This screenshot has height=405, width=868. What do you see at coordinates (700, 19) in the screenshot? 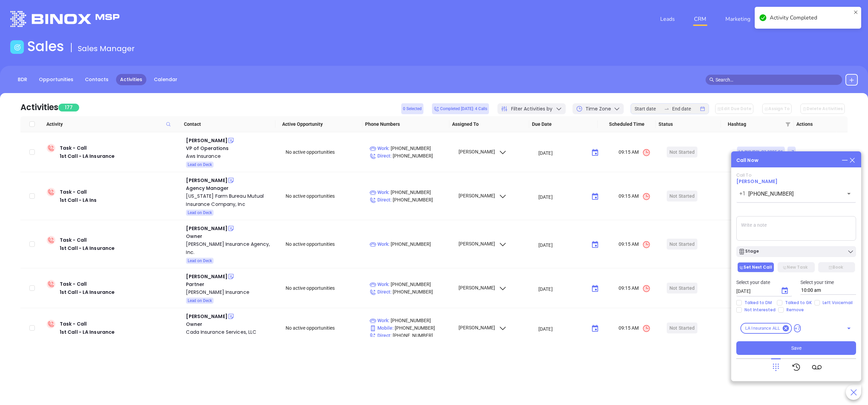
I see `a: CRM` at bounding box center [700, 19].